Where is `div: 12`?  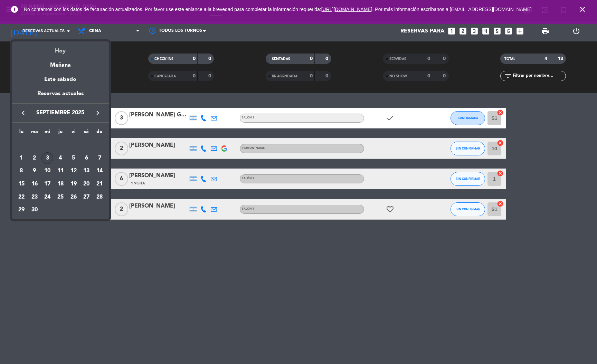
div: 12 is located at coordinates (74, 171).